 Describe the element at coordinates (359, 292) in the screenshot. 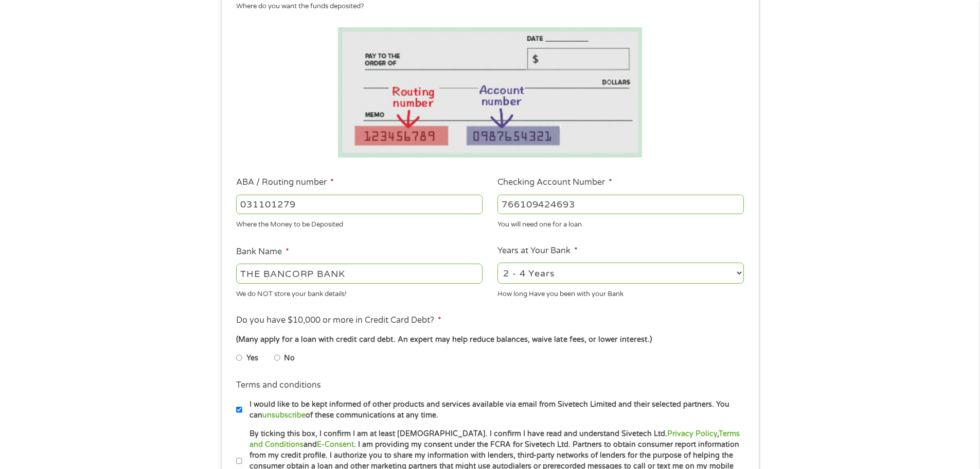

I see `div: We do NOT store your bank details!` at that location.